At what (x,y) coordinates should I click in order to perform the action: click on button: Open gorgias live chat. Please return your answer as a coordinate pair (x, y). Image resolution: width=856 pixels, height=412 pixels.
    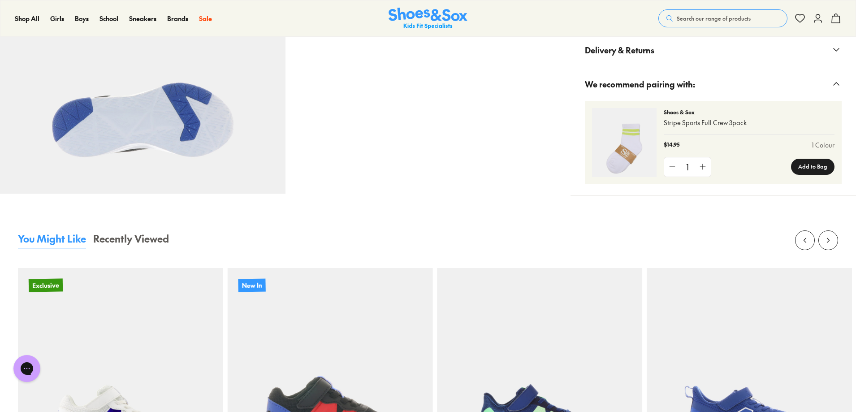
    Looking at the image, I should click on (18, 17).